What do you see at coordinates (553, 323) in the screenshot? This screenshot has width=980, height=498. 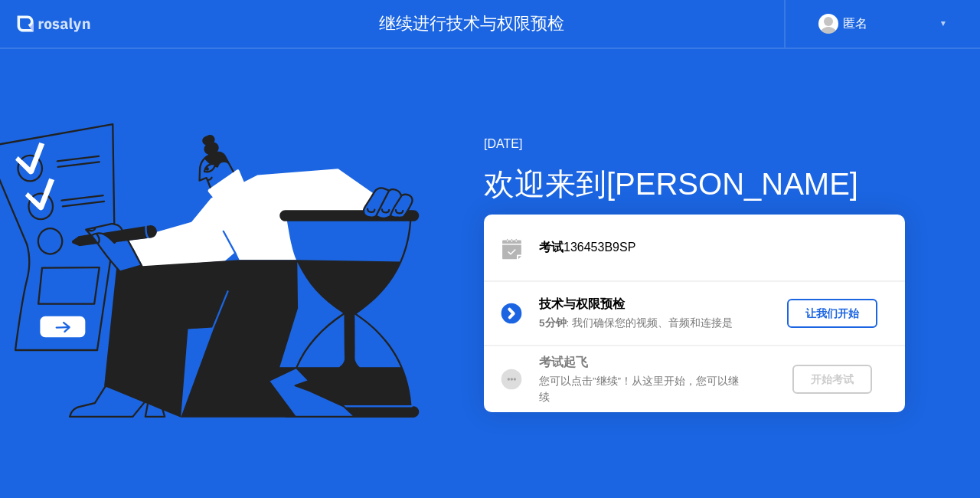 I see `b: 5分钟` at bounding box center [553, 323].